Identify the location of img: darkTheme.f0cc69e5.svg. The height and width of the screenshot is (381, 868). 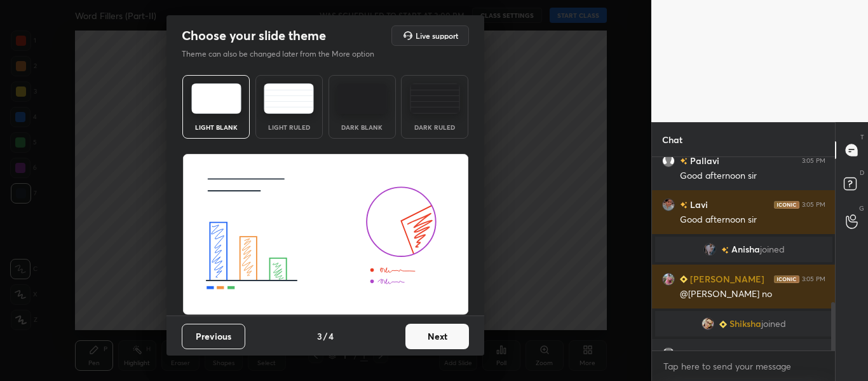
(362, 99).